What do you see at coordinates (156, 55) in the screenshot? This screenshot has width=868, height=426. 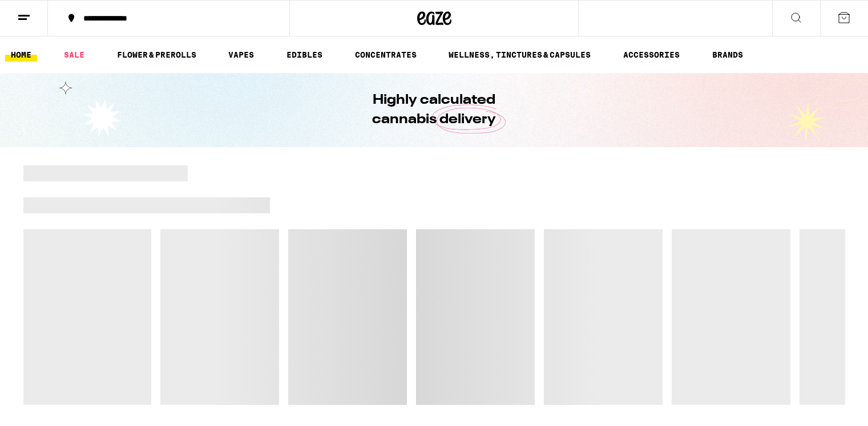 I see `a: FLOWER & PREROLLS` at bounding box center [156, 55].